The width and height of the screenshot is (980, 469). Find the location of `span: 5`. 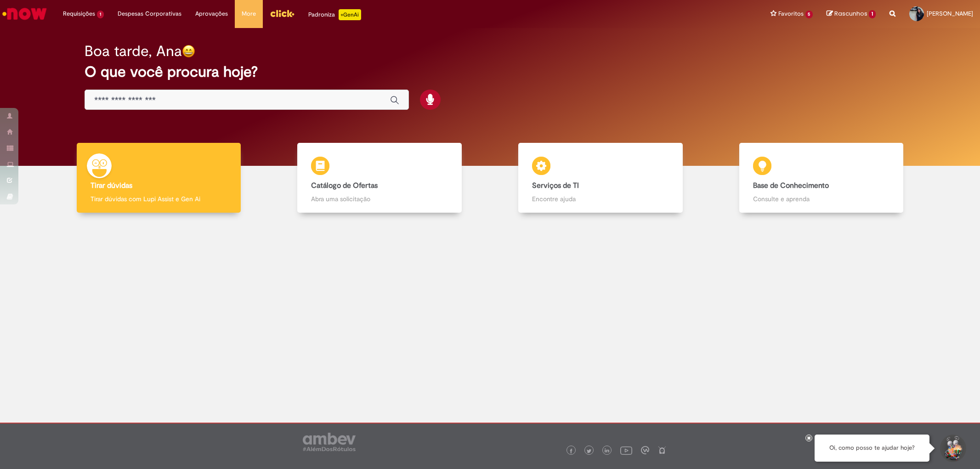

span: 5 is located at coordinates (809, 15).